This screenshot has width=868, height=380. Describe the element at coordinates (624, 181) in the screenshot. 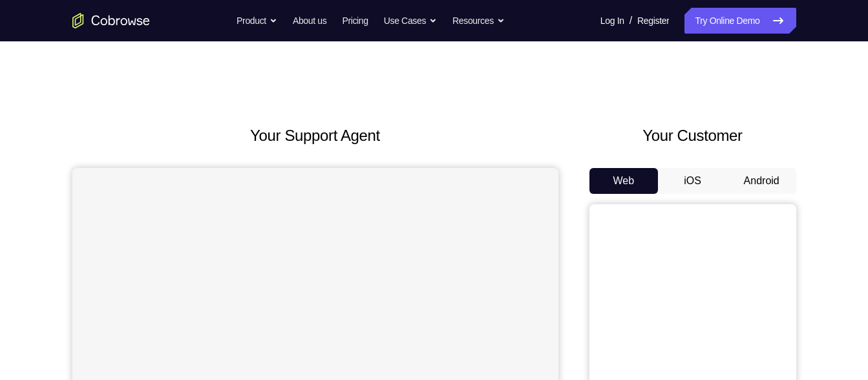

I see `button: Web` at that location.